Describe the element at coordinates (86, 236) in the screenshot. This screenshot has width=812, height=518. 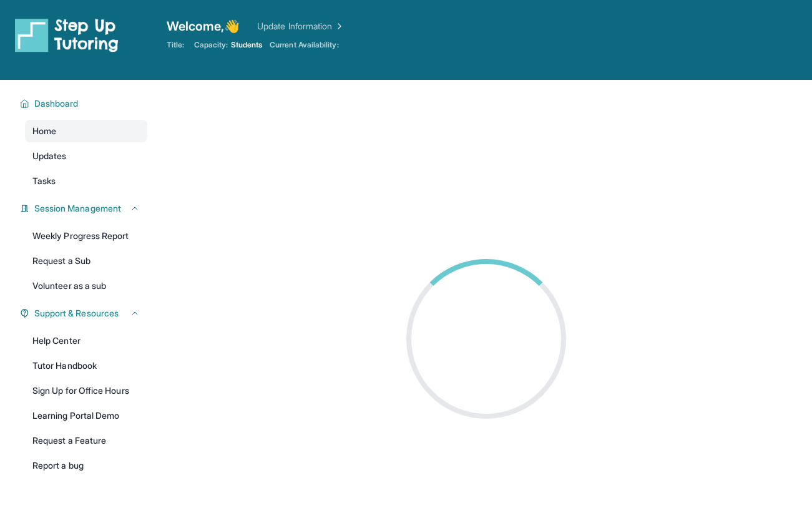
I see `a: Weekly Progress Report` at that location.